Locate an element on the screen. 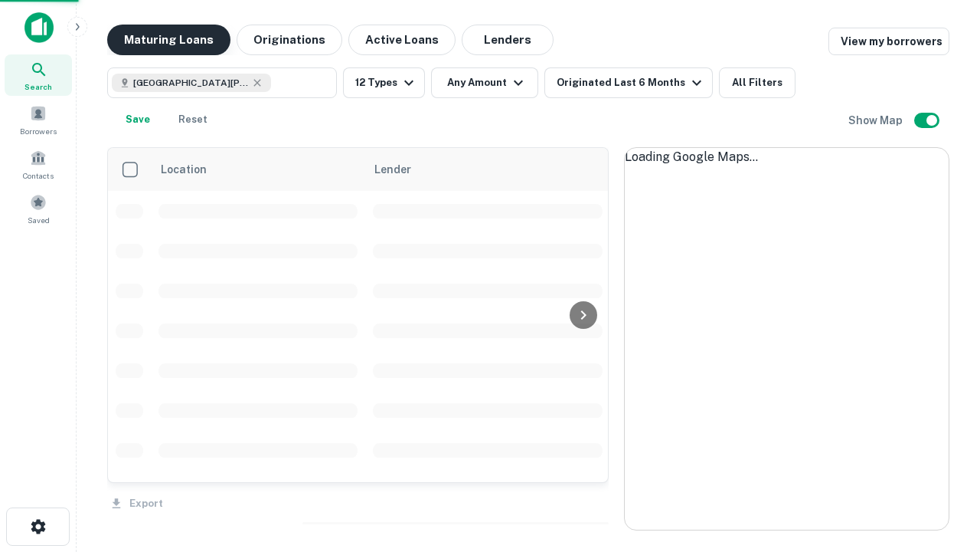 This screenshot has width=980, height=552. div: Search is located at coordinates (39, 75).